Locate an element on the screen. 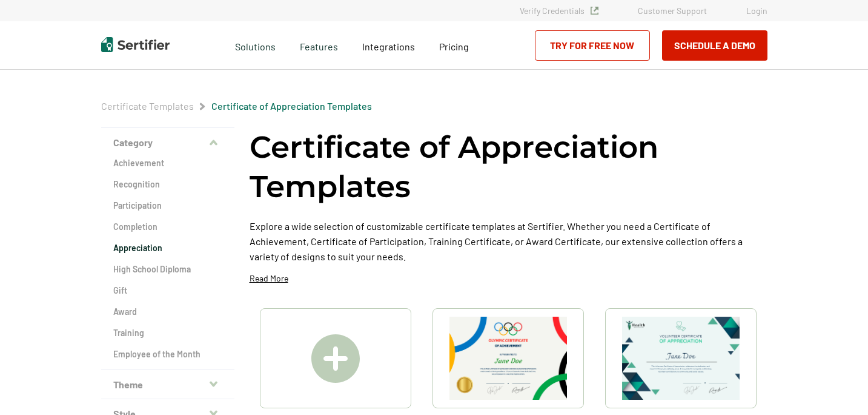 Image resolution: width=868 pixels, height=415 pixels. h2: Appreciation is located at coordinates (168, 248).